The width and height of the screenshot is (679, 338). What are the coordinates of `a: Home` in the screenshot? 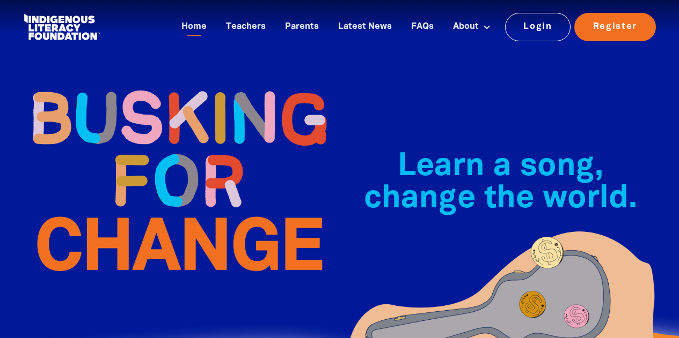 It's located at (194, 27).